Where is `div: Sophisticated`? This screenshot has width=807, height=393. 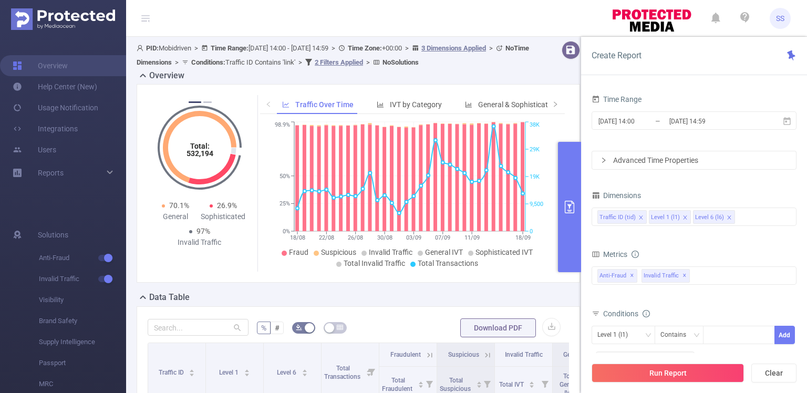 div: Sophisticated is located at coordinates (223, 216).